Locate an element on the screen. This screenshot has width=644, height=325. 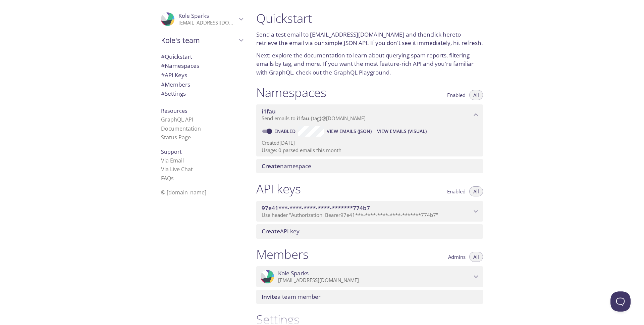
span: Kole's team is located at coordinates (199, 40).